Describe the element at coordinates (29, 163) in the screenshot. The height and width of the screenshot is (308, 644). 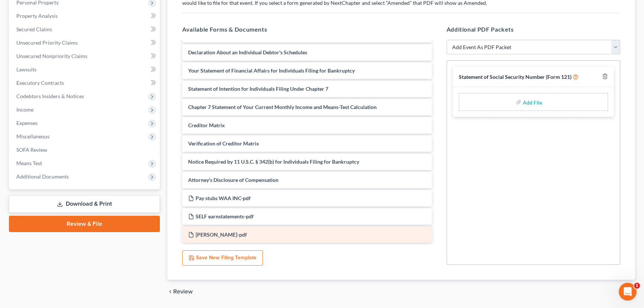
I see `span: Means Test` at that location.